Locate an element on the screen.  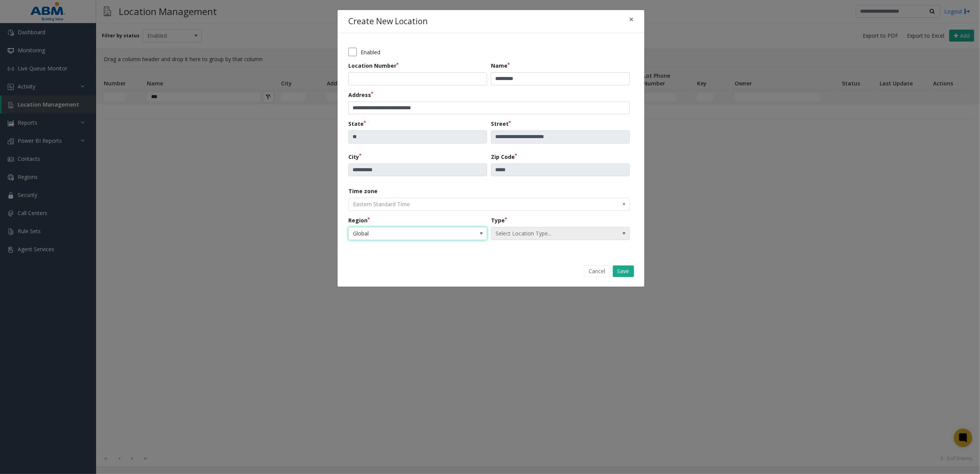
label: Time zone is located at coordinates (363, 190).